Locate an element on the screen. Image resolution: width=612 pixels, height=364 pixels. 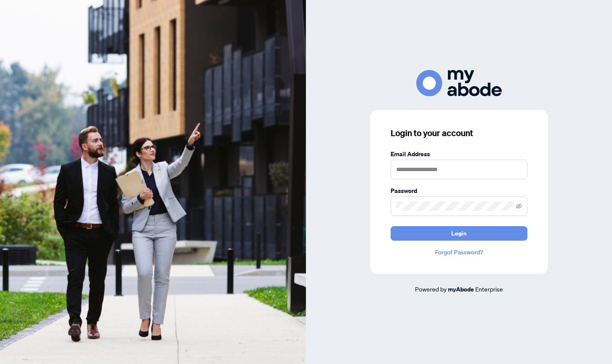
label: Password is located at coordinates (459, 191).